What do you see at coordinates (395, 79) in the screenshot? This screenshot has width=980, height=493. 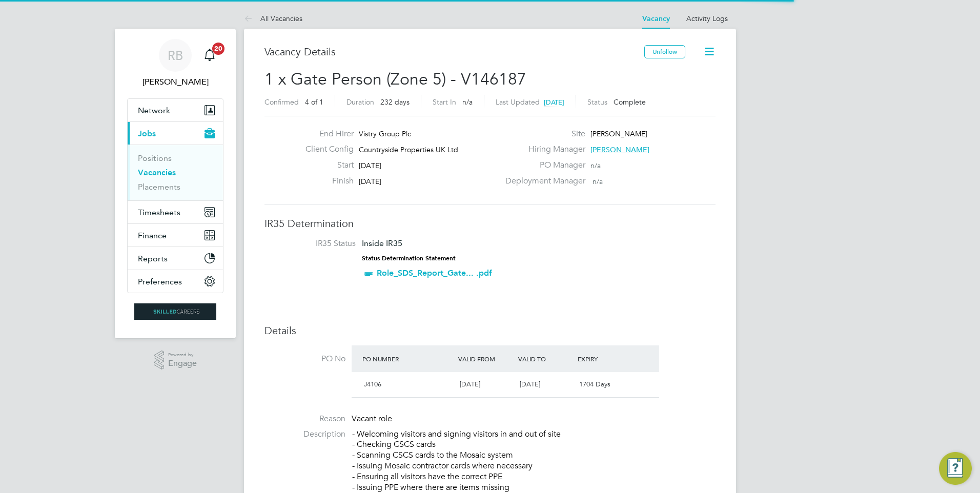 I see `span: 1 x Gate Person (Zone 5) - V146187` at bounding box center [395, 79].